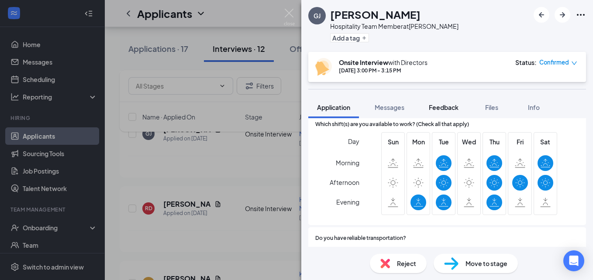 The height and width of the screenshot is (280, 593). What do you see at coordinates (347, 163) in the screenshot?
I see `span: Morning` at bounding box center [347, 163].